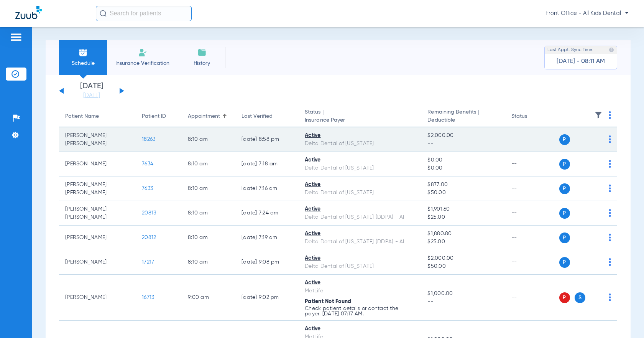 This screenshot has height=338, width=644. What do you see at coordinates (463, 294) in the screenshot?
I see `span: $1,000.00` at bounding box center [463, 294].